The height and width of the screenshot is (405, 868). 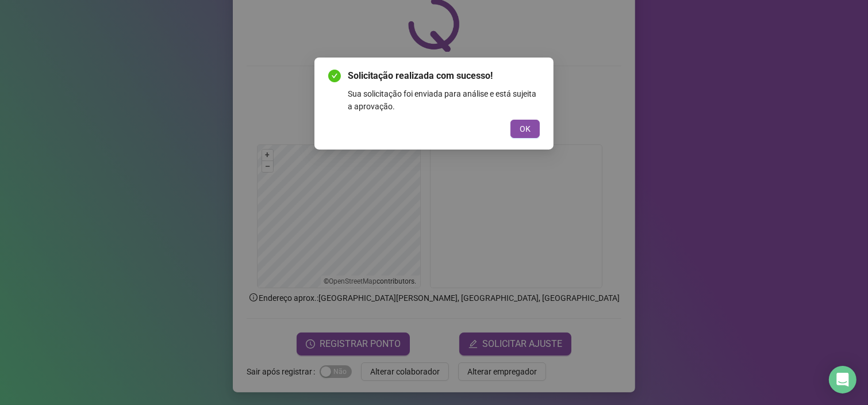 I want to click on div: Open Intercom Messenger, so click(x=843, y=380).